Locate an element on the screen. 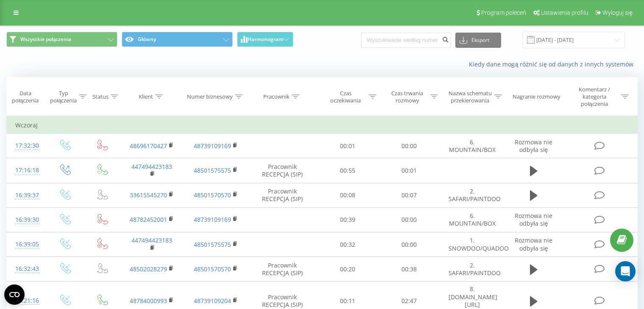 Image resolution: width=644 pixels, height=309 pixels. div: Status is located at coordinates (100, 97).